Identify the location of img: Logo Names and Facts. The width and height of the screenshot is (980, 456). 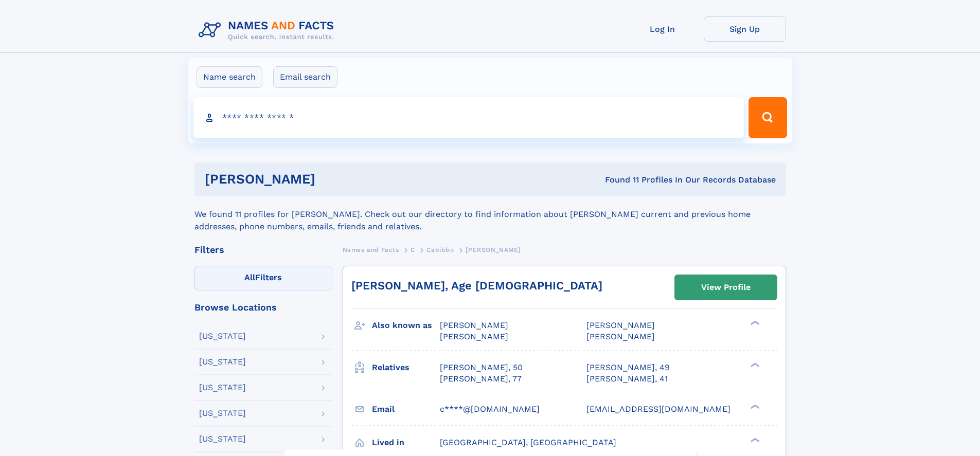
(269, 30).